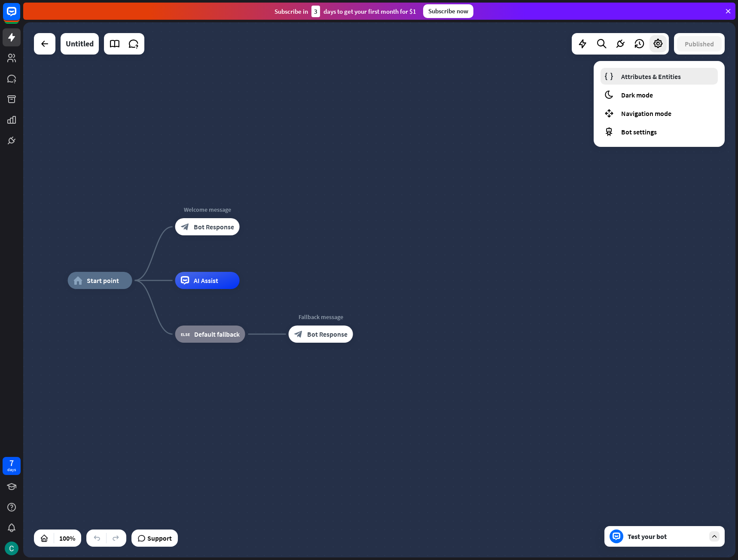 The image size is (738, 560). Describe the element at coordinates (316, 11) in the screenshot. I see `div: 3` at that location.